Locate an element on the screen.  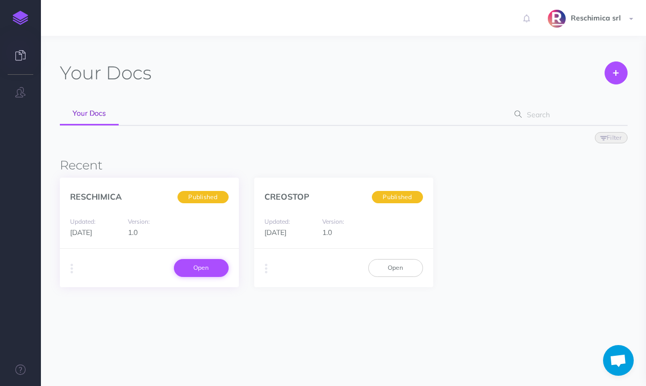
h1: Docs is located at coordinates (105, 73).